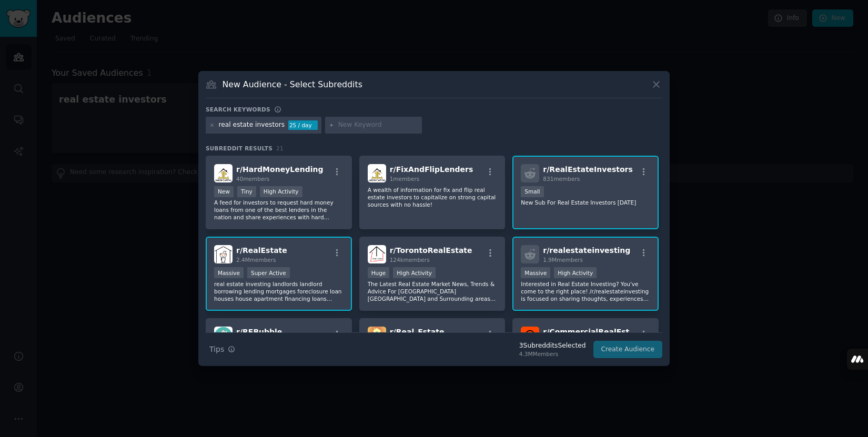 The width and height of the screenshot is (868, 437). What do you see at coordinates (377, 173) in the screenshot?
I see `img: FixAndFlipLenders` at bounding box center [377, 173].